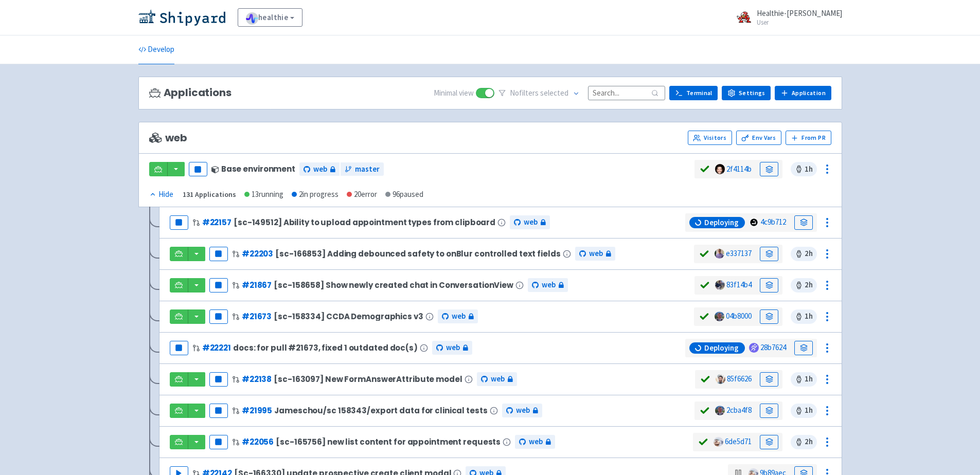 This screenshot has width=980, height=475. Describe the element at coordinates (364, 222) in the screenshot. I see `span: [sc-149512] Ability to upload appointment types from clipboard` at that location.